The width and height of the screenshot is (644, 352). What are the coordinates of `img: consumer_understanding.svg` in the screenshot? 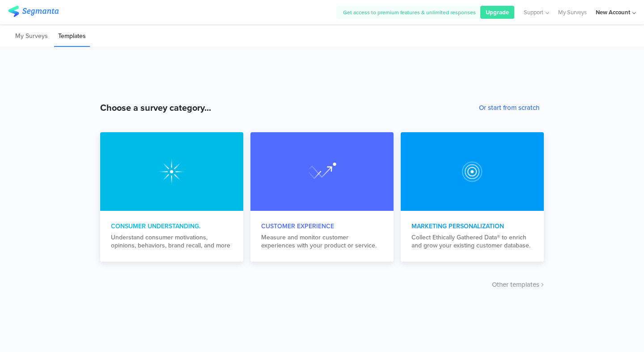 It's located at (171, 171).